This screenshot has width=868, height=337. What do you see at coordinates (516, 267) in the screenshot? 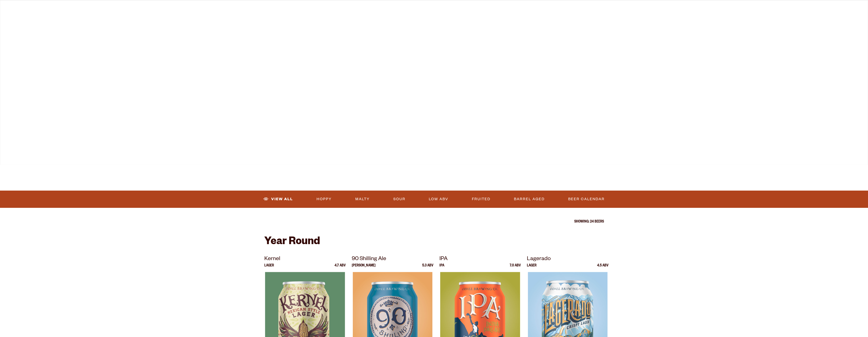
I see `p: 7.0 ABV` at bounding box center [516, 267].